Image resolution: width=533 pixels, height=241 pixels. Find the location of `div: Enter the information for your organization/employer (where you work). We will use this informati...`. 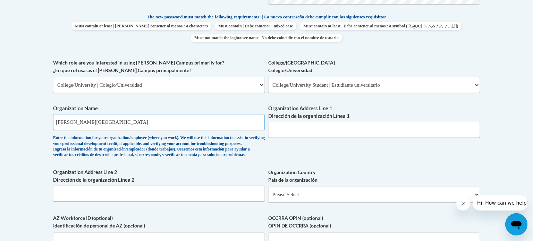

div: Enter the information for your organization/employer (where you work). We will use this informati... is located at coordinates (159, 147).